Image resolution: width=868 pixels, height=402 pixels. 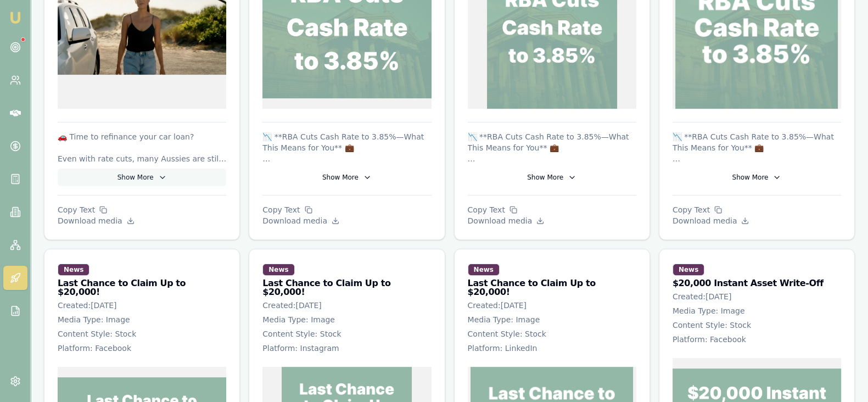 What do you see at coordinates (142, 148) in the screenshot?
I see `p: 🚗 Time to refinance your car loan? Even with rate cuts, many Aussies are still stuck paying more ...` at bounding box center [142, 148].